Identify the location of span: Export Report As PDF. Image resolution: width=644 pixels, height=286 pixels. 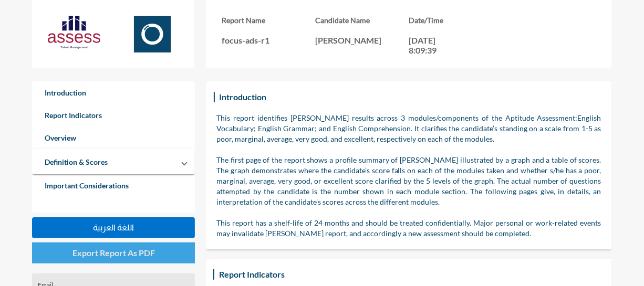
(114, 253).